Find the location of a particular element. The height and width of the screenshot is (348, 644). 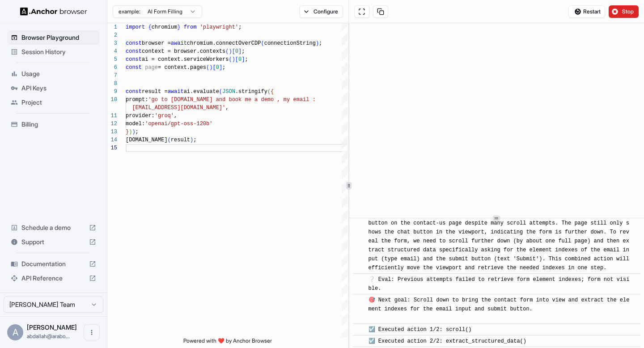

div: Documentation is located at coordinates (53, 264).